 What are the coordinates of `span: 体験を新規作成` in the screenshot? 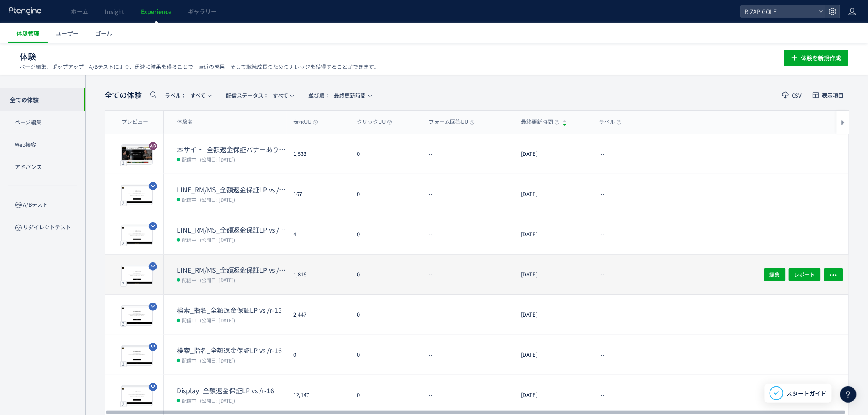 It's located at (821, 58).